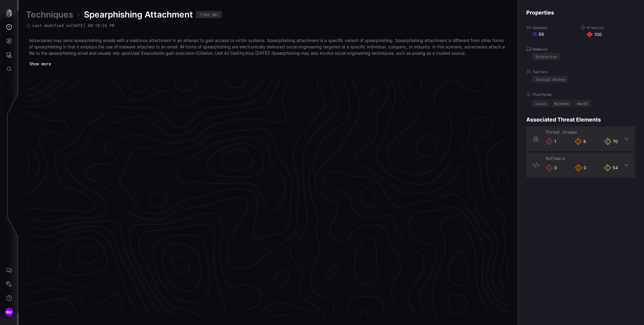  What do you see at coordinates (551, 142) in the screenshot?
I see `div: 1` at bounding box center [551, 142].